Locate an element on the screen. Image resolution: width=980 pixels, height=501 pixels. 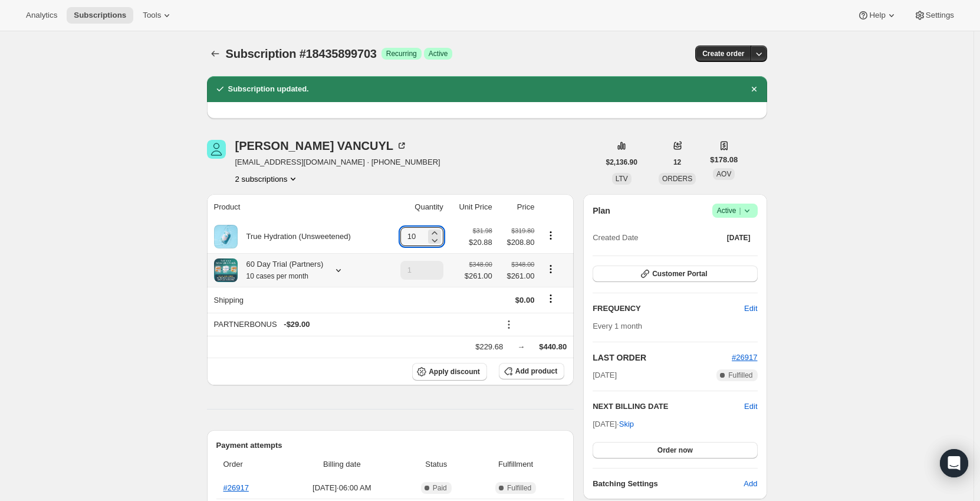
small: $31.98 is located at coordinates (482, 230).